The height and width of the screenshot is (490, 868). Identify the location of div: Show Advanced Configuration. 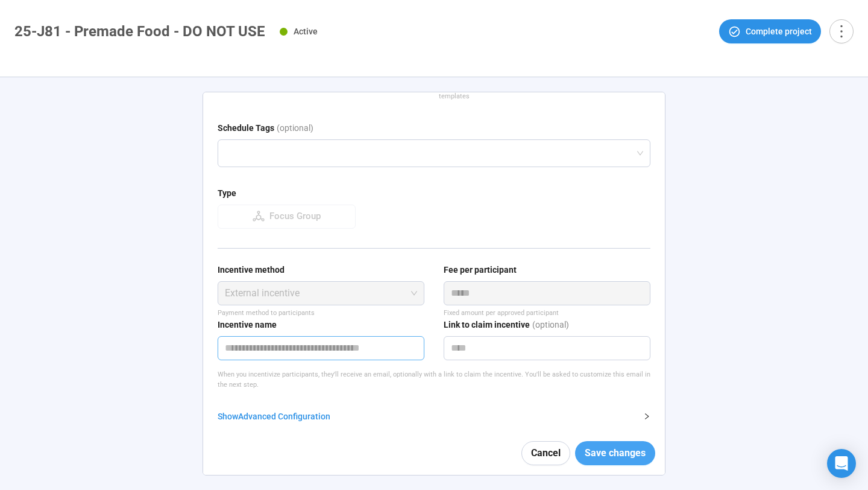
(427, 416).